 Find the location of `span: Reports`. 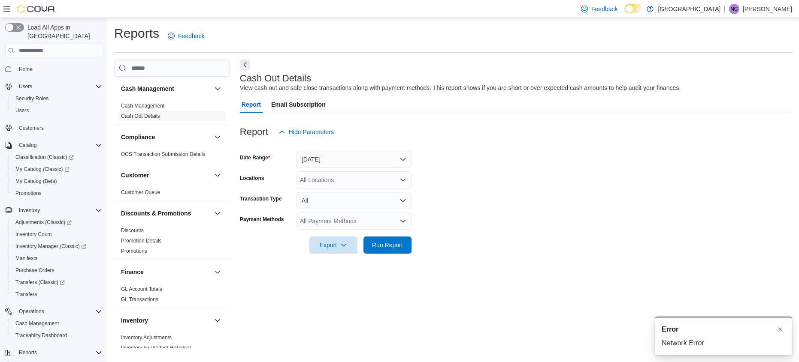

span: Reports is located at coordinates (28, 353).